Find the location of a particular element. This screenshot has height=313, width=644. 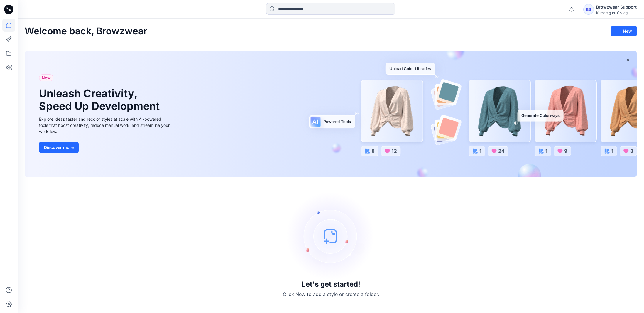

h3: Let's get started! is located at coordinates (331, 285).